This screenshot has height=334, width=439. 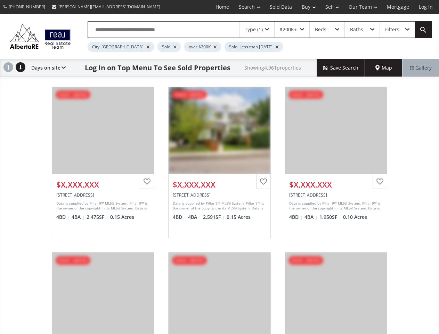 What do you see at coordinates (384, 68) in the screenshot?
I see `span: Map` at bounding box center [384, 68].